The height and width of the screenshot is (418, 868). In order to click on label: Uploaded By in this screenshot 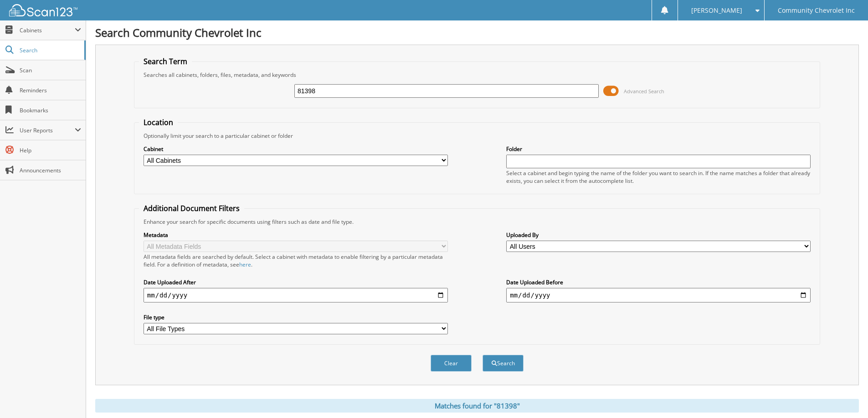, I will do `click(659, 235)`.